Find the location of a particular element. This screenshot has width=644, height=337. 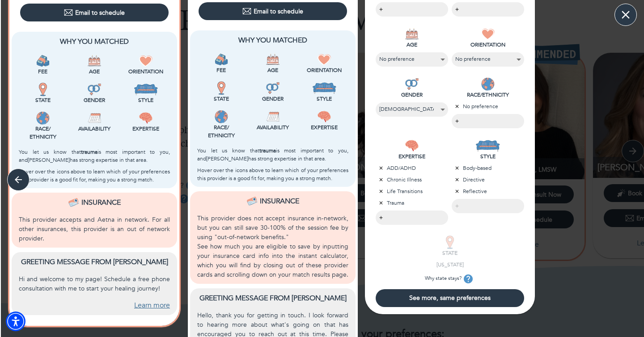

p: Why state stays? is located at coordinates (450, 279).